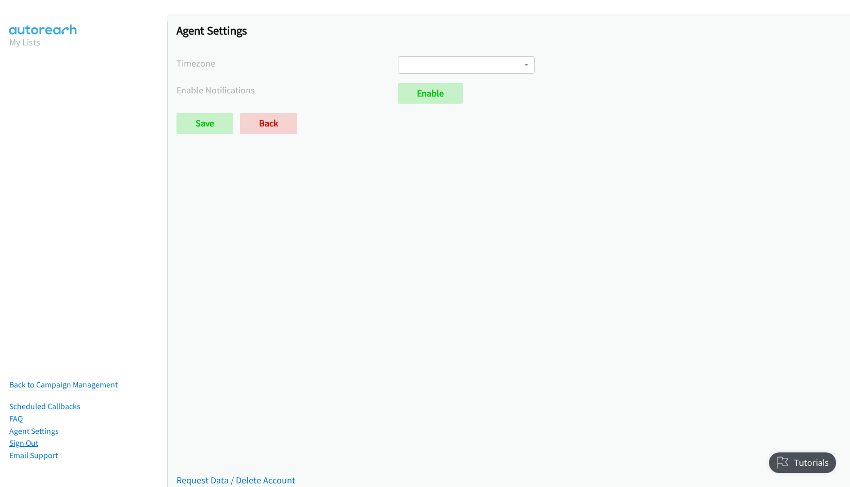  Describe the element at coordinates (205, 123) in the screenshot. I see `input: Save` at that location.